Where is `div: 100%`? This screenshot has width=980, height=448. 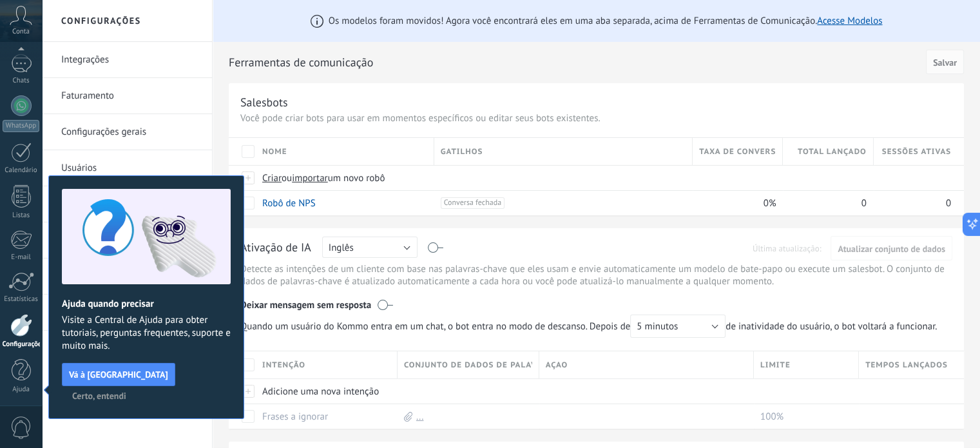
div: 100% is located at coordinates (803, 416).